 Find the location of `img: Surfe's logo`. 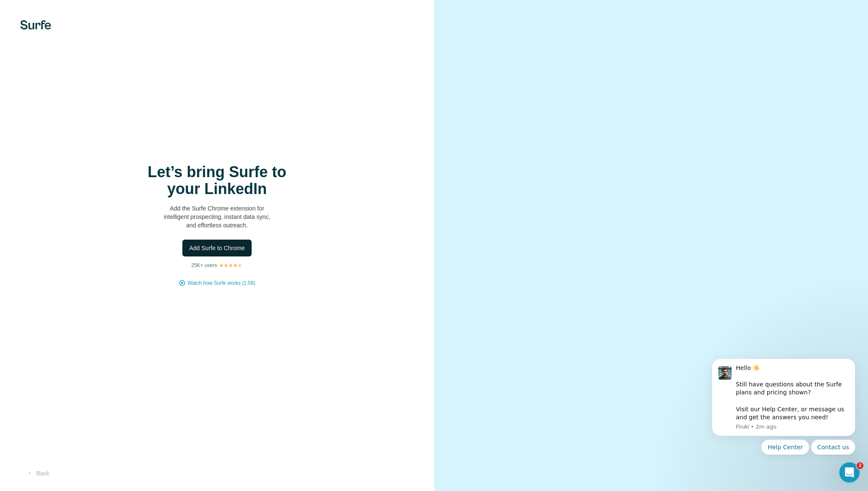

img: Surfe's logo is located at coordinates (36, 25).